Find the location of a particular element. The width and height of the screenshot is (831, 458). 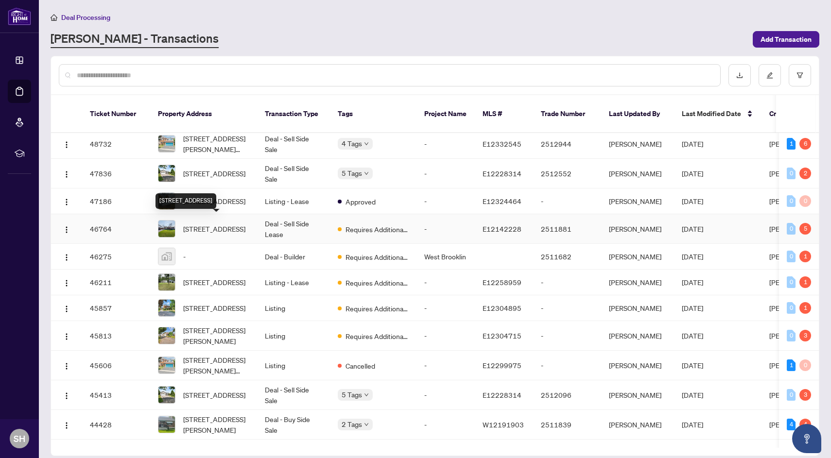

td: West Brooklin is located at coordinates (445, 257).